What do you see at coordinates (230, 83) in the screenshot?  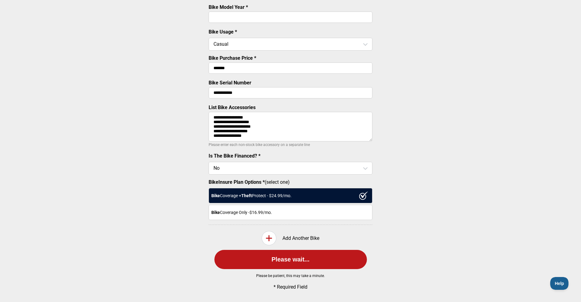 I see `label: Bike Serial Number` at bounding box center [230, 83].